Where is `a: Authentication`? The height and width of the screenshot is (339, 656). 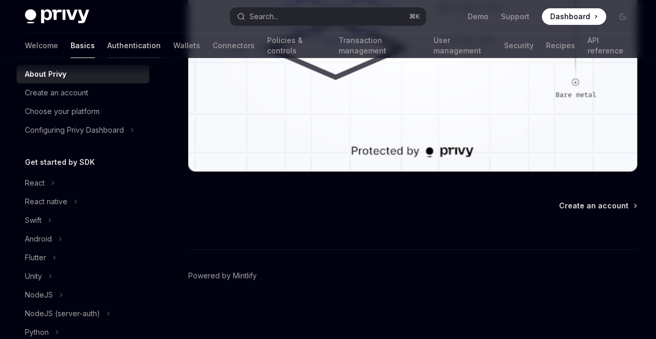
a: Authentication is located at coordinates (134, 46).